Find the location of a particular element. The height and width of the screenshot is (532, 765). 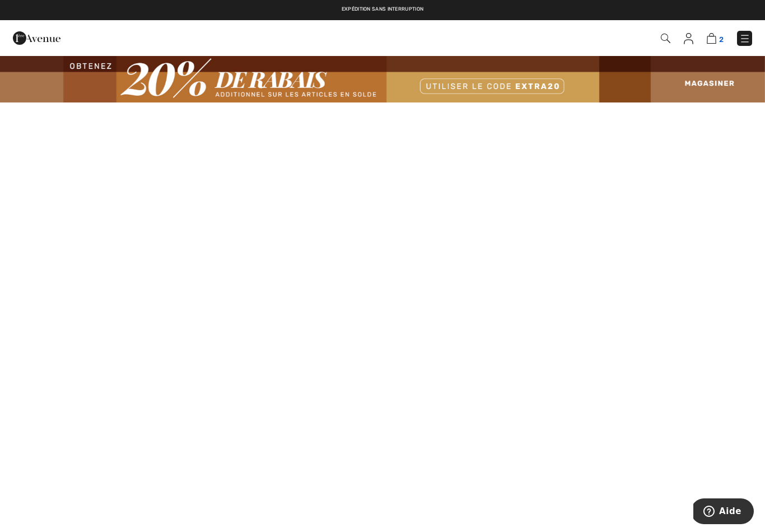

a: 2 is located at coordinates (715, 38).